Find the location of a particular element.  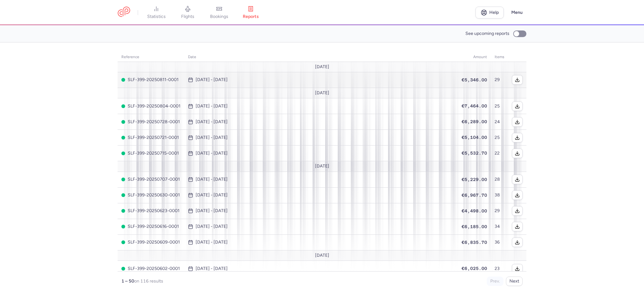

span: bookings is located at coordinates (219, 16).